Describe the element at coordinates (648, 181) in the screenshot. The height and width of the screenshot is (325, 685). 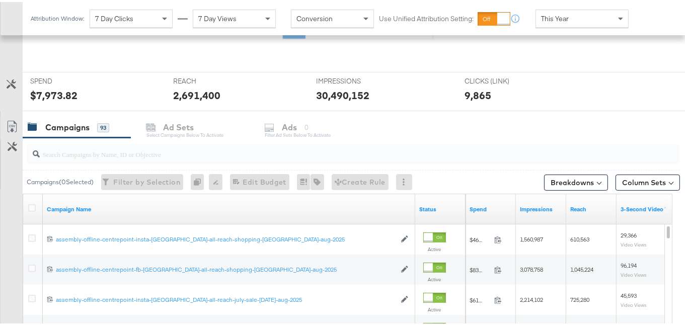
I see `button: Column Sets` at that location.